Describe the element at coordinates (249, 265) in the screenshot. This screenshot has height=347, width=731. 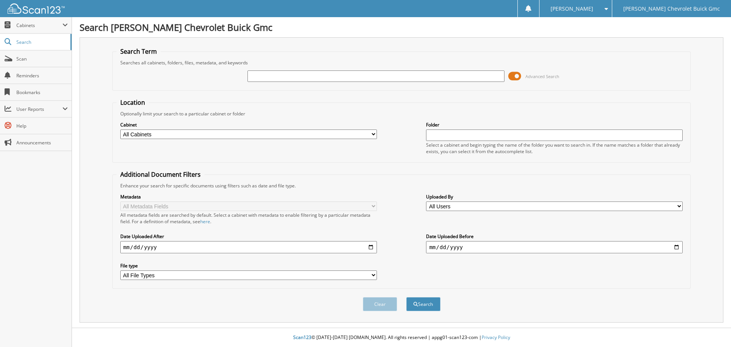
I see `label: File type` at that location.